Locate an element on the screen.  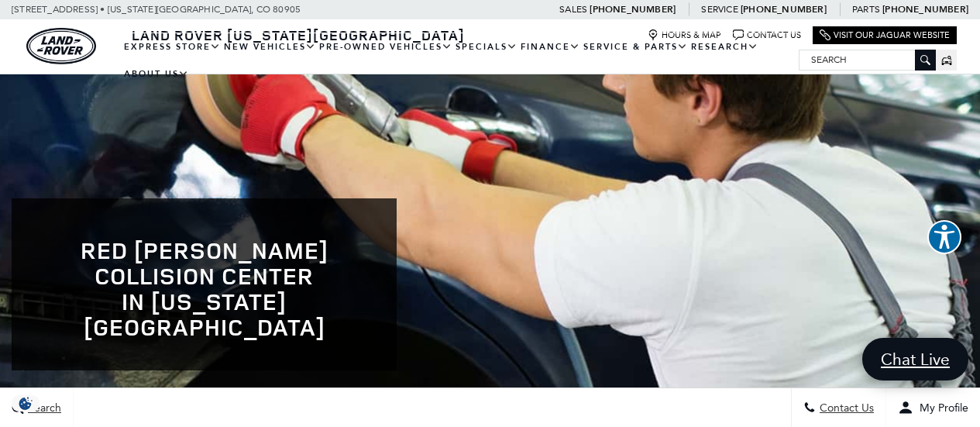
nav: Main Navigation is located at coordinates (461, 61).